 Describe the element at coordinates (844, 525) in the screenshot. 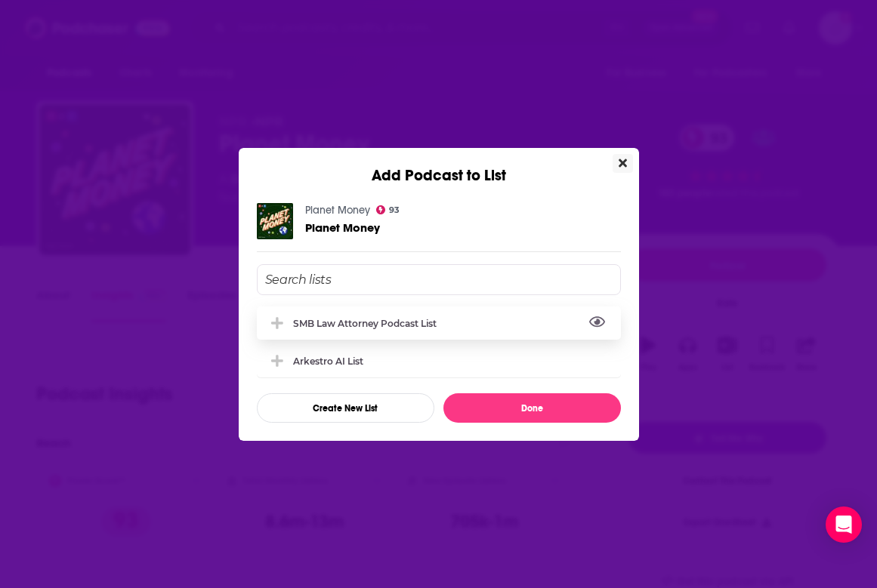

I see `div: Open Intercom Messenger` at that location.